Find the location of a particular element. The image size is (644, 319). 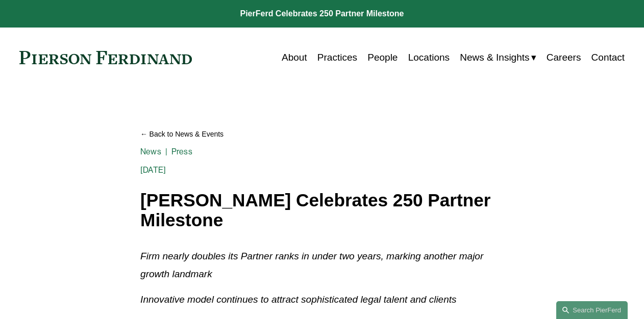

a: People is located at coordinates (383, 57).